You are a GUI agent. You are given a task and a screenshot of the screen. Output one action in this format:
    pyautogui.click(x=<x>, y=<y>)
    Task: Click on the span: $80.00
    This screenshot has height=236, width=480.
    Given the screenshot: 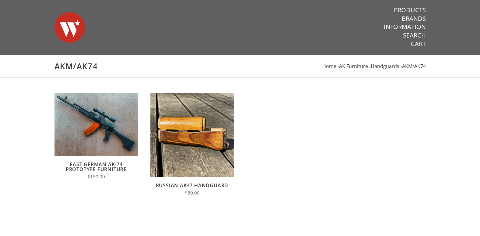 What is the action you would take?
    pyautogui.click(x=192, y=192)
    